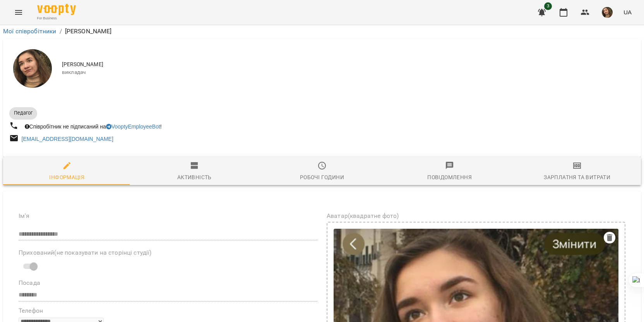 Image resolution: width=644 pixels, height=322 pixels. Describe the element at coordinates (628, 12) in the screenshot. I see `span: UA` at that location.